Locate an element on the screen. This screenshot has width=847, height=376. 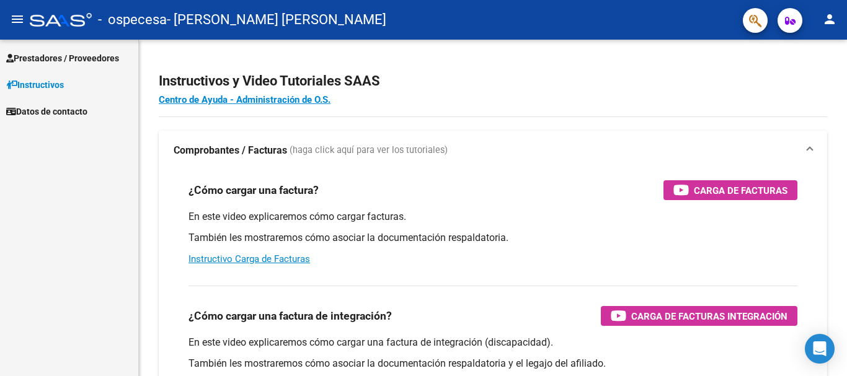
span: Datos de contacto is located at coordinates (47, 112).